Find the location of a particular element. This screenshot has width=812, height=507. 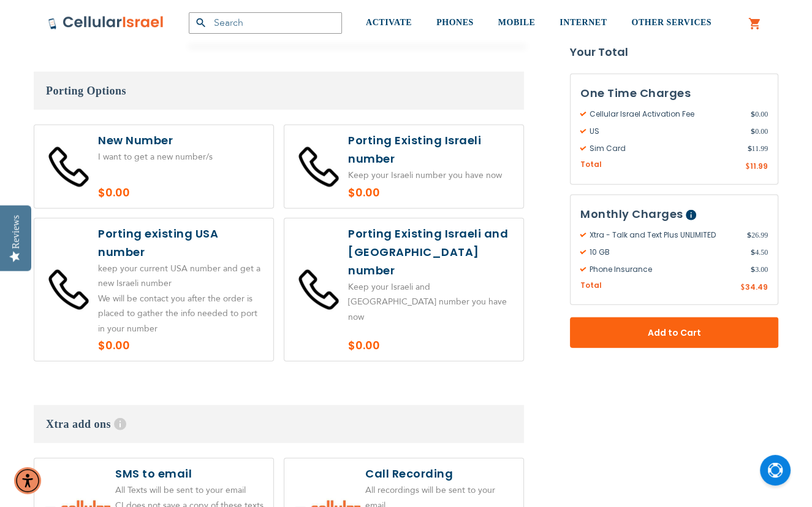

span: INTERNET is located at coordinates (583, 22).